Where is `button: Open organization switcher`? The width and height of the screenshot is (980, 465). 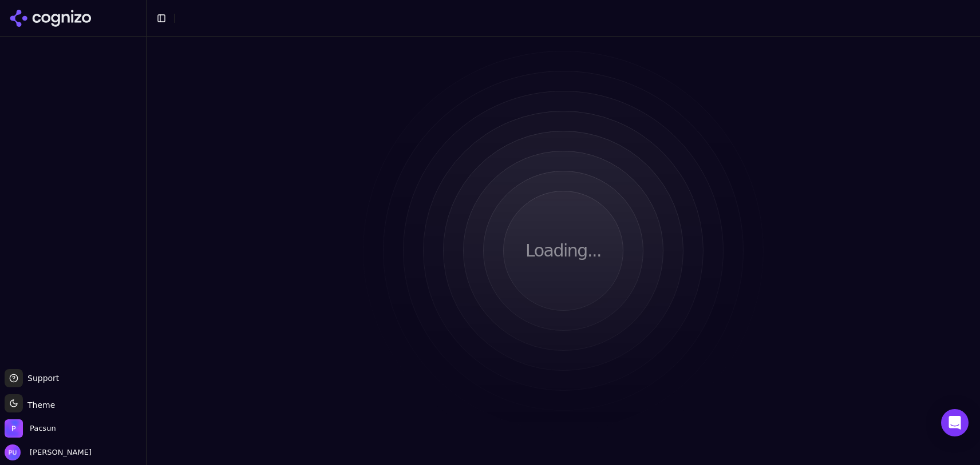 button: Open organization switcher is located at coordinates (30, 429).